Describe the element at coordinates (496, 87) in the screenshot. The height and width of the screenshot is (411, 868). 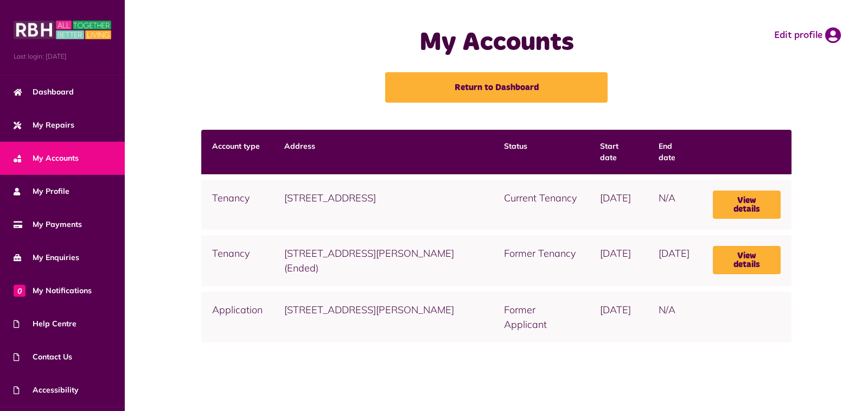
I see `a: Return to Dashboard` at that location.